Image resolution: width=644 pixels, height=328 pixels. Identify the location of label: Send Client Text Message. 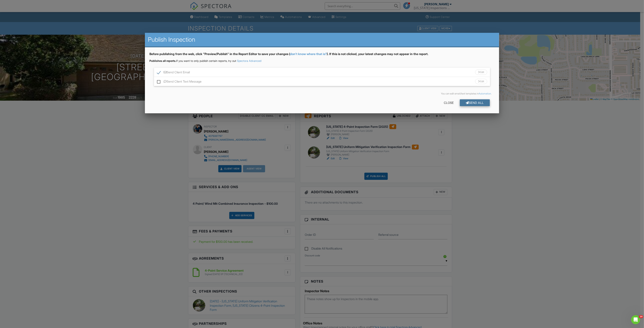
(179, 82).